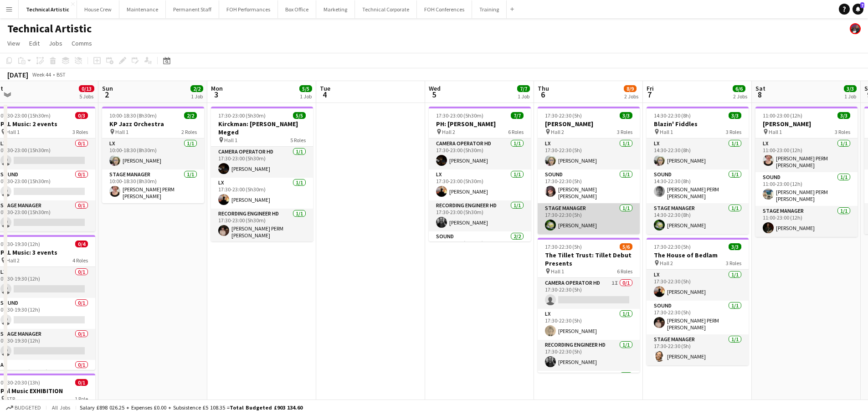  I want to click on span: Edit, so click(34, 44).